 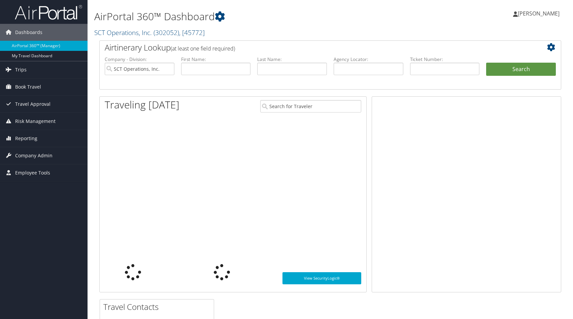 I want to click on span: ( 302052 ), so click(x=166, y=32).